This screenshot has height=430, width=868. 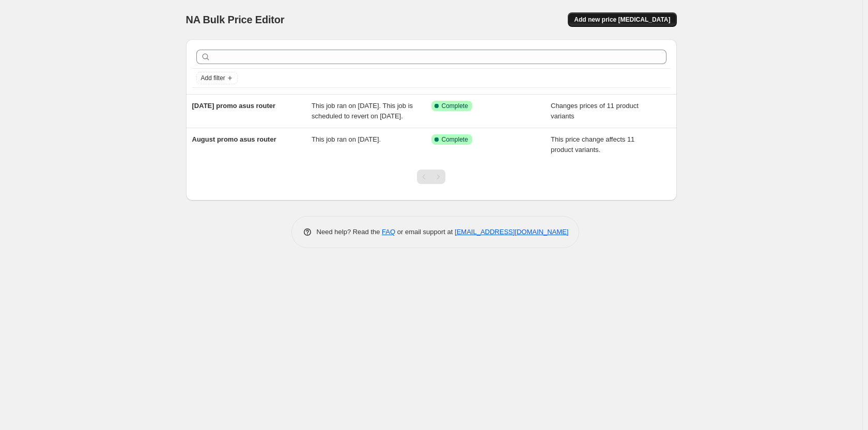 What do you see at coordinates (388, 231) in the screenshot?
I see `a: FAQ` at bounding box center [388, 231].